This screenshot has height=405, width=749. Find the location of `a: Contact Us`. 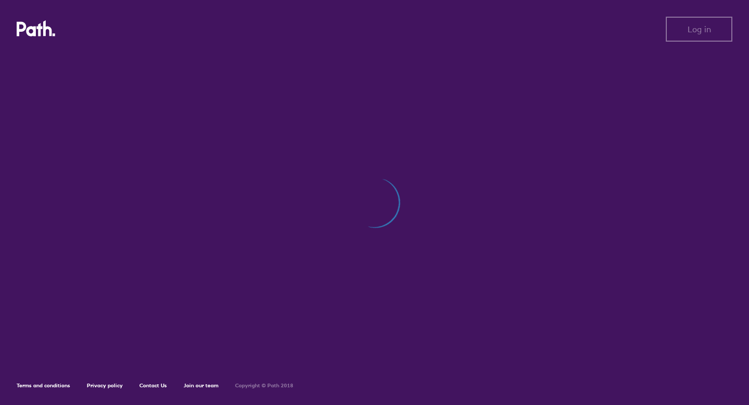

a: Contact Us is located at coordinates (153, 385).